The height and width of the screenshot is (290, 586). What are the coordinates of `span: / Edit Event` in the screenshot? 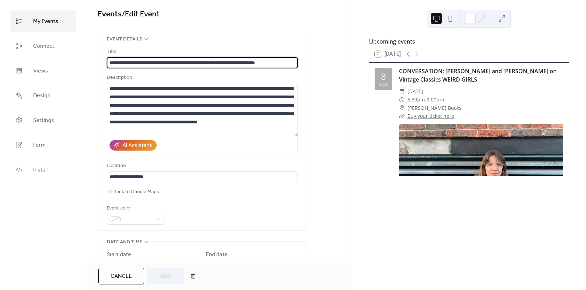 It's located at (140, 14).